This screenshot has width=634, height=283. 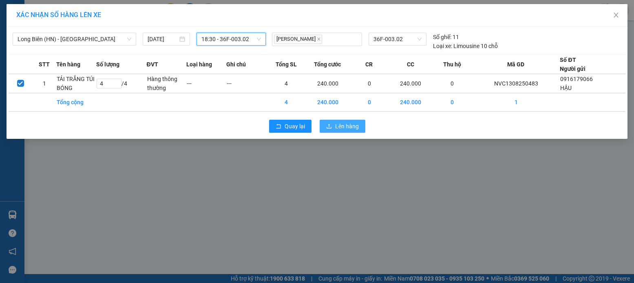 I want to click on span: Lên hàng, so click(x=347, y=126).